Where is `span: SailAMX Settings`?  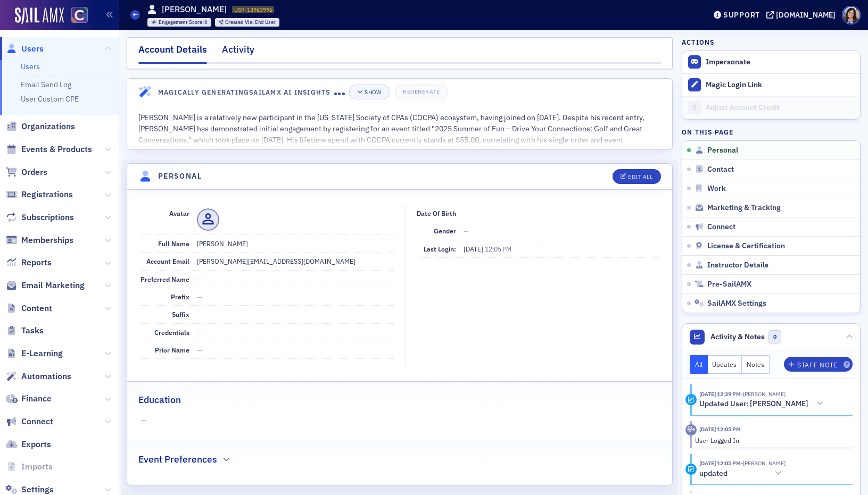
span: SailAMX Settings is located at coordinates (737, 304).